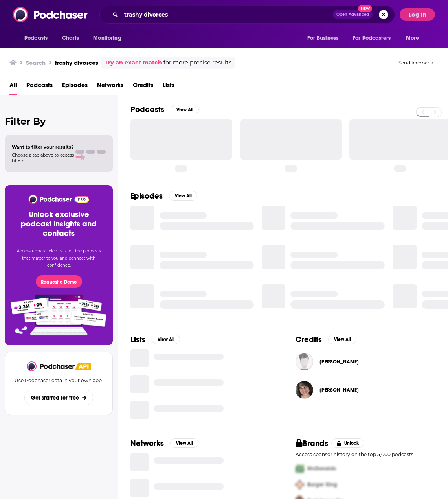  Describe the element at coordinates (300, 468) in the screenshot. I see `img: First Pro Logo` at that location.